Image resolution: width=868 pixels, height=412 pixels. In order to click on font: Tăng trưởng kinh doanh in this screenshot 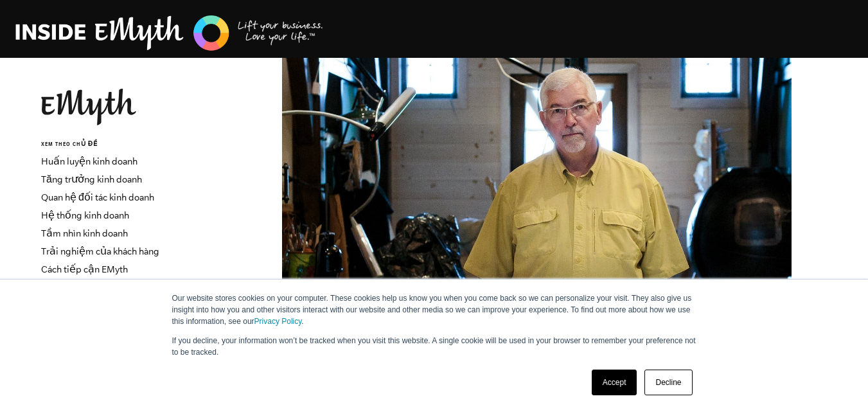, I will do `click(91, 179)`.